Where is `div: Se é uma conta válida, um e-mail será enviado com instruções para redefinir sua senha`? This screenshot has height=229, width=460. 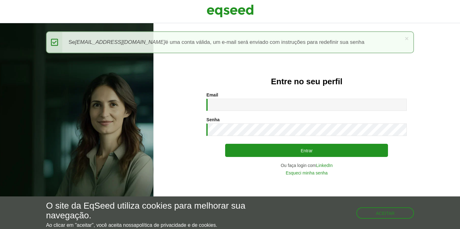
div: Se é uma conta válida, um e-mail será enviado com instruções para redefinir sua senha is located at coordinates (230, 42).